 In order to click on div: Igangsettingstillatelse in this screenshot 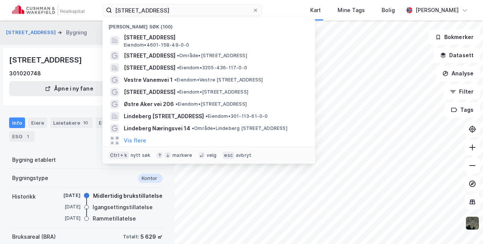, I will do `click(123, 207)`.